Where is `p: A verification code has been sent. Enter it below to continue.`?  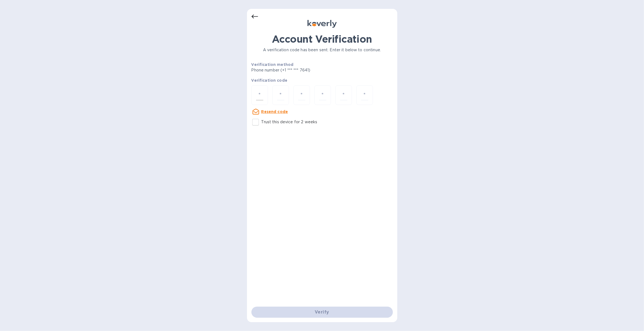 p: A verification code has been sent. Enter it below to continue. is located at coordinates (322, 50).